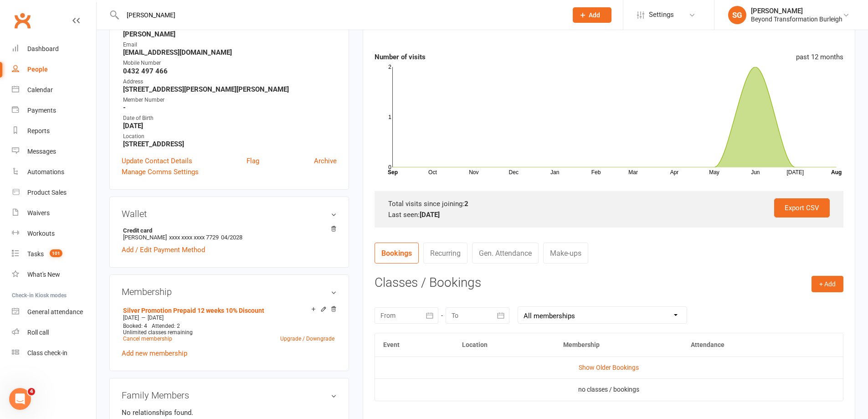 Image resolution: width=868 pixels, height=419 pixels. I want to click on strong: 2, so click(466, 204).